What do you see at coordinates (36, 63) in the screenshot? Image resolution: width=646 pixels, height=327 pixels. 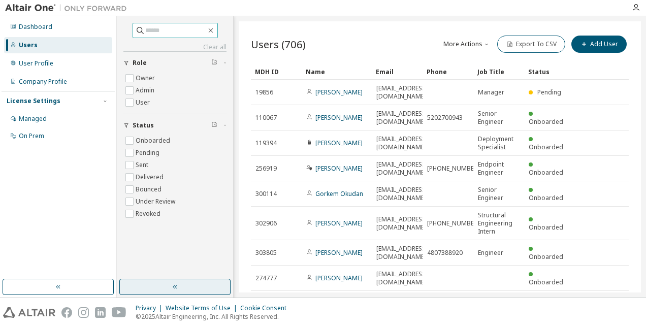 I see `div: User Profile` at bounding box center [36, 63].